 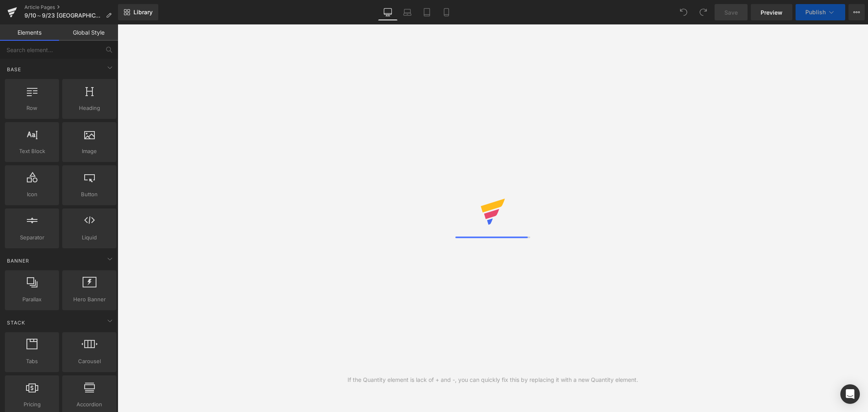 I want to click on span: Publish, so click(x=815, y=12).